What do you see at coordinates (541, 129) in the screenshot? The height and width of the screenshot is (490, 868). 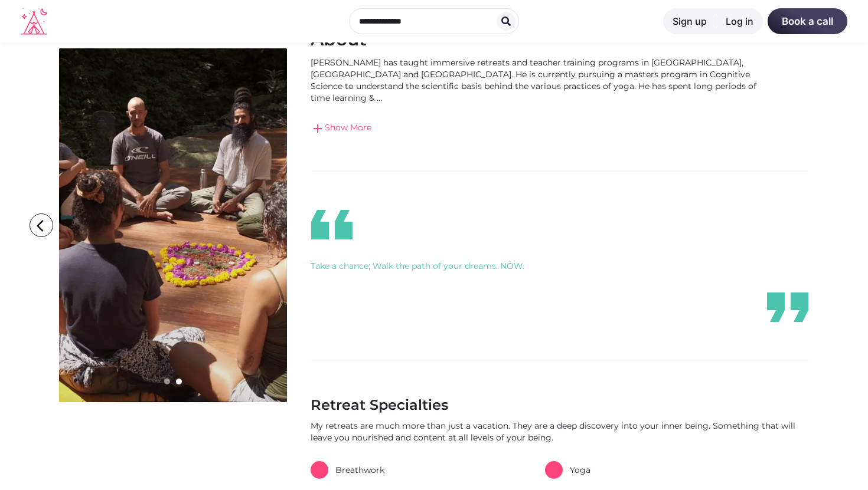 I see `a: addShow More` at bounding box center [541, 129].